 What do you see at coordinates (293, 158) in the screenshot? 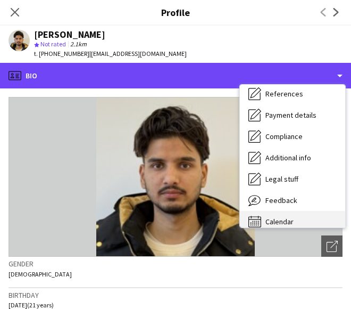
I see `div: Additional info` at bounding box center [293, 158].